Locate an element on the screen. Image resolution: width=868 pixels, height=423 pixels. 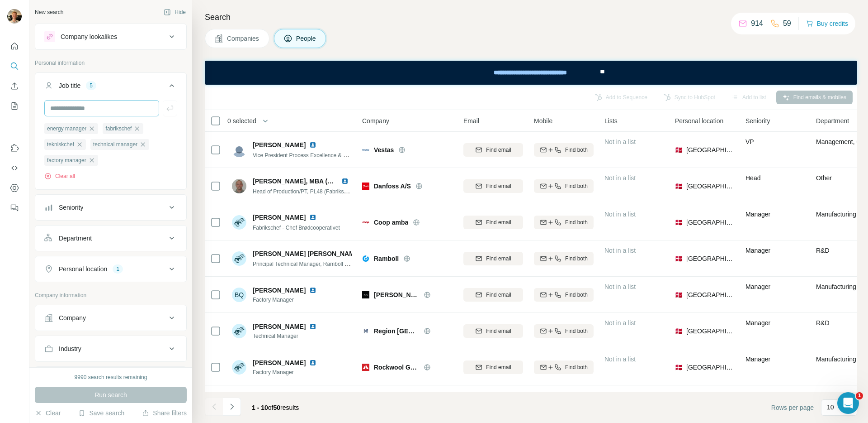
button: Company is located at coordinates (111, 317).